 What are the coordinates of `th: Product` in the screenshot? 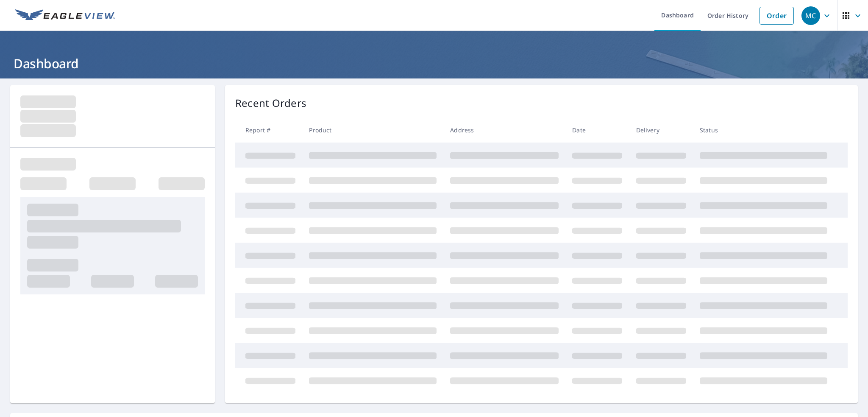 It's located at (373, 130).